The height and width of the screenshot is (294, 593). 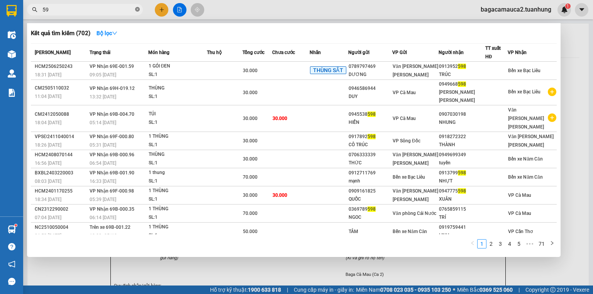 What do you see at coordinates (110, 227) in the screenshot?
I see `span: Trên xe 69B-001.22` at bounding box center [110, 227].